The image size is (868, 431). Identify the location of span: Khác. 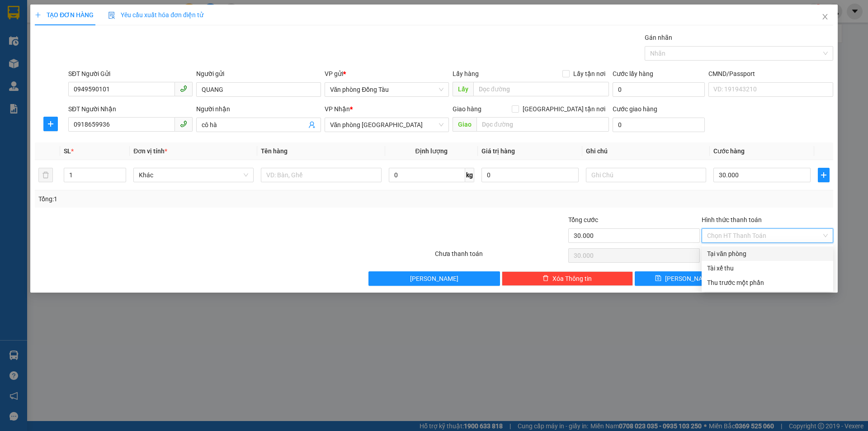
(194, 175).